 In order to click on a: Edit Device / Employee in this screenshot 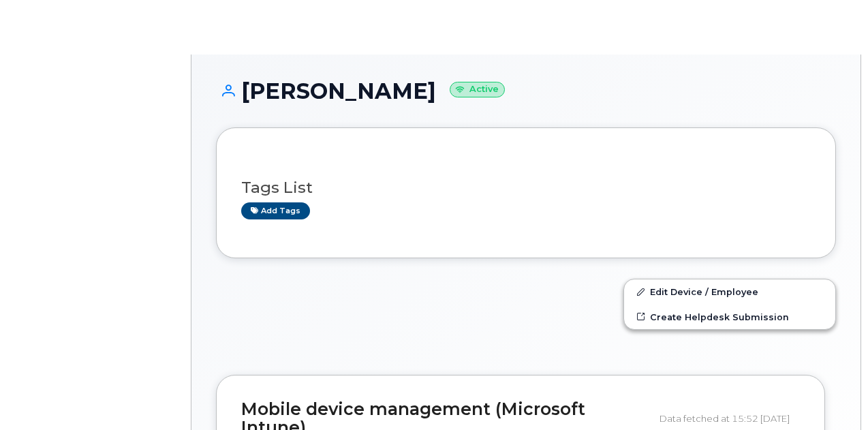, I will do `click(730, 292)`.